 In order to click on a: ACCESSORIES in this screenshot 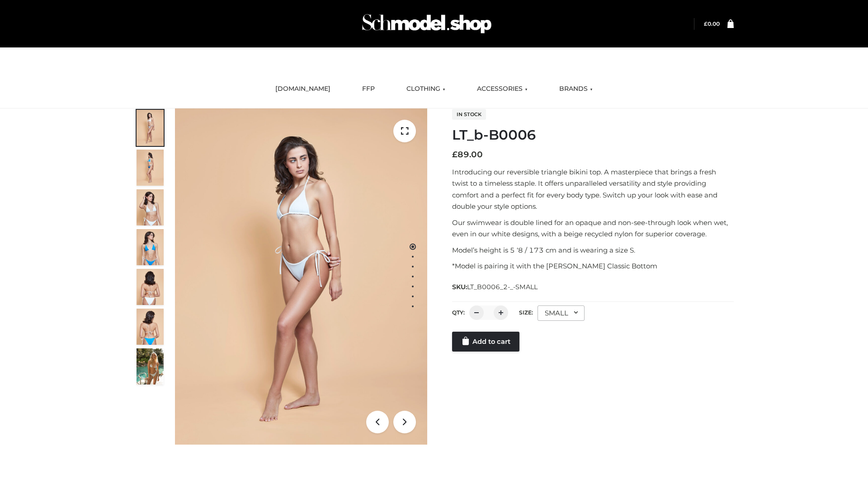, I will do `click(502, 89)`.